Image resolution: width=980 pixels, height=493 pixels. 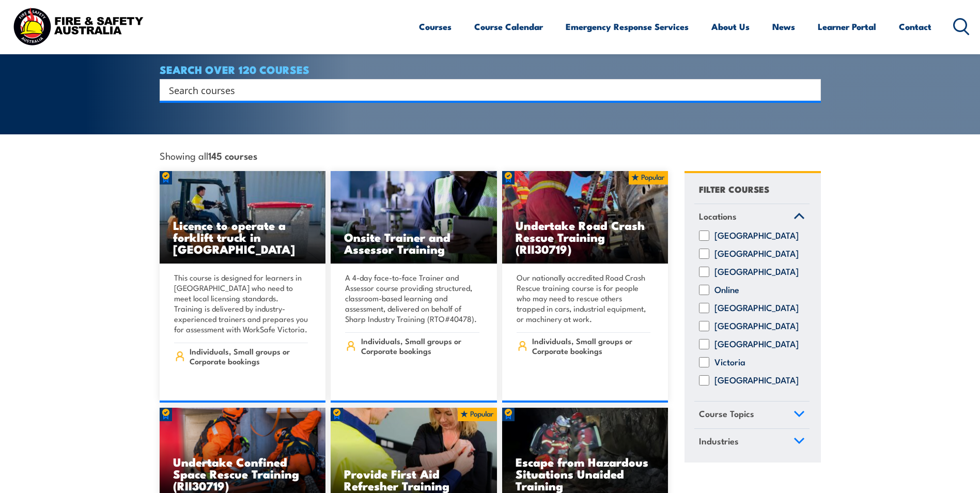 I want to click on a: Courses, so click(x=435, y=27).